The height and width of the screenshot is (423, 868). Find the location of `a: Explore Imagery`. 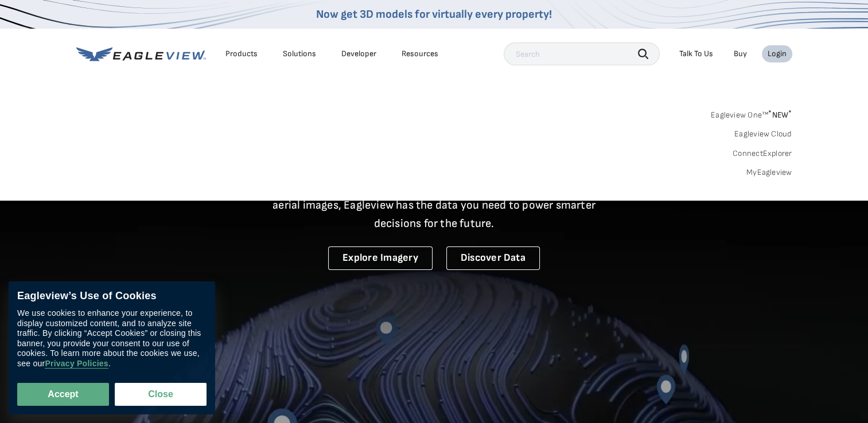

a: Explore Imagery is located at coordinates (381, 258).